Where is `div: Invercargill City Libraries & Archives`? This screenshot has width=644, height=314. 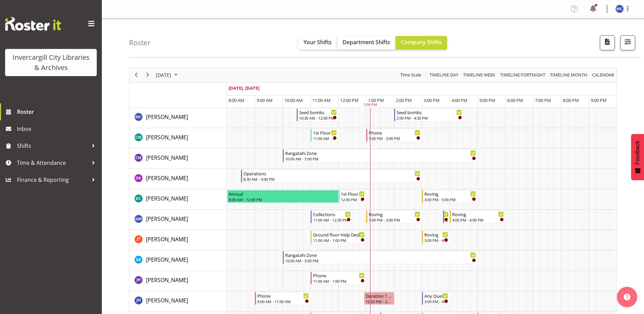 div: Invercargill City Libraries & Archives is located at coordinates (51, 62).